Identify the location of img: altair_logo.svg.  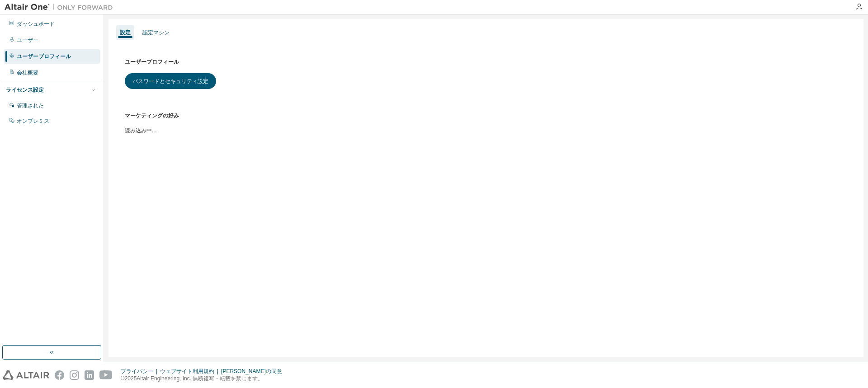
(26, 375).